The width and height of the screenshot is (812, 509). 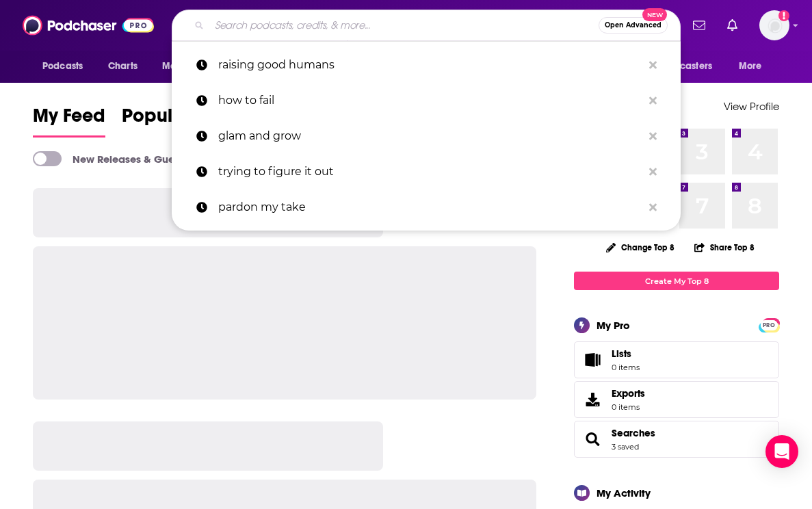 I want to click on a: Exports, so click(x=676, y=400).